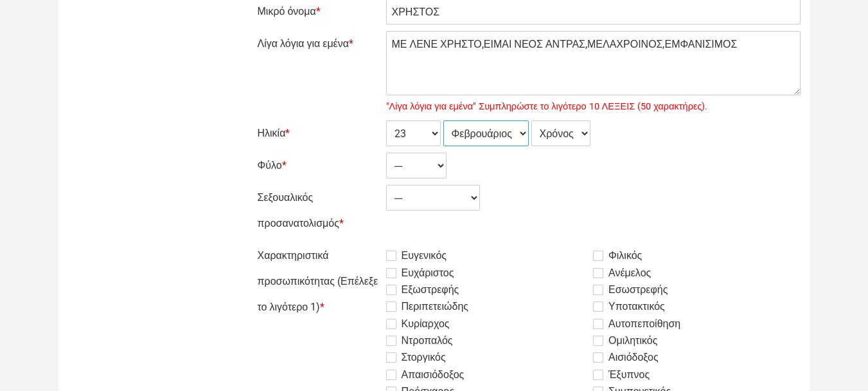  Describe the element at coordinates (423, 290) in the screenshot. I see `label: Εξωστρεφής` at that location.